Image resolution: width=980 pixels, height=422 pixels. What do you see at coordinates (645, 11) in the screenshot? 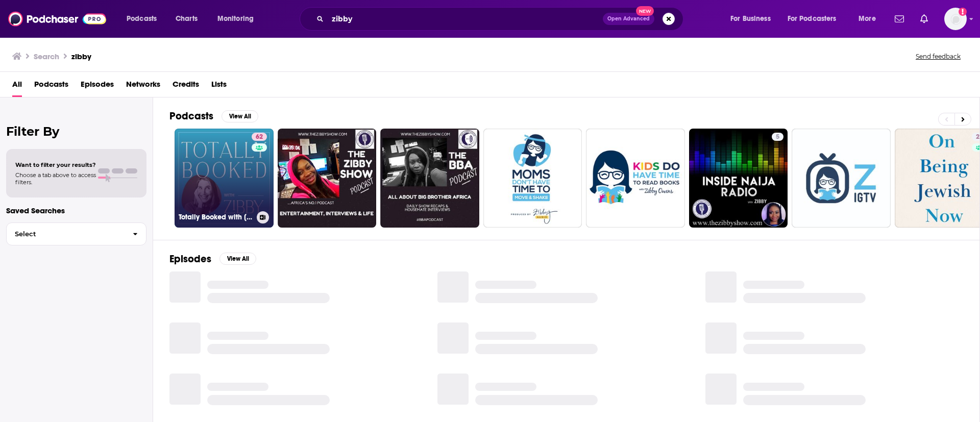
I see `span: New` at bounding box center [645, 11].